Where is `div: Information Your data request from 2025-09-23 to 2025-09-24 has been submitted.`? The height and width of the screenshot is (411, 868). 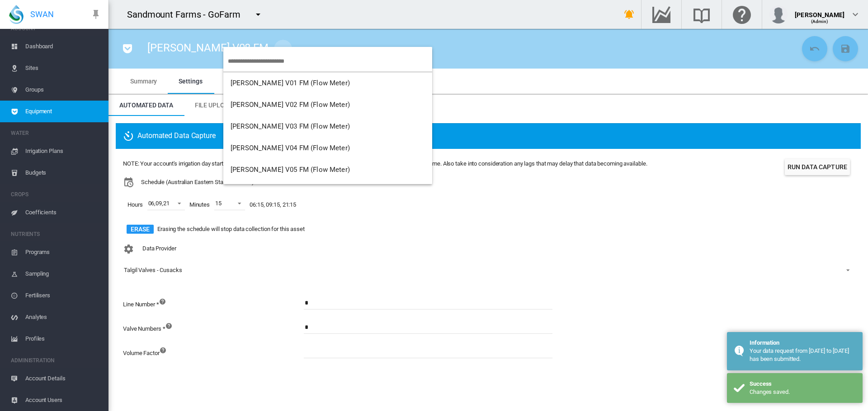 div: Information Your data request from 2025-09-23 to 2025-09-24 has been submitted. is located at coordinates (794, 351).